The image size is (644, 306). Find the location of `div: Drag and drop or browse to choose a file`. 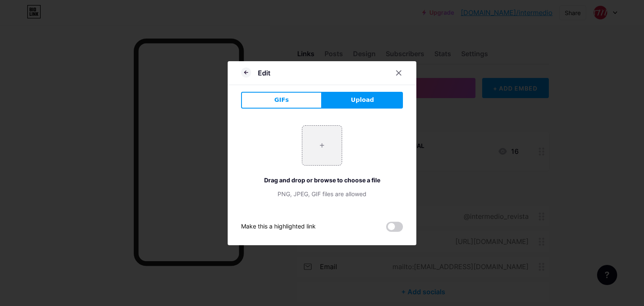

div: Drag and drop or browse to choose a file is located at coordinates (322, 180).